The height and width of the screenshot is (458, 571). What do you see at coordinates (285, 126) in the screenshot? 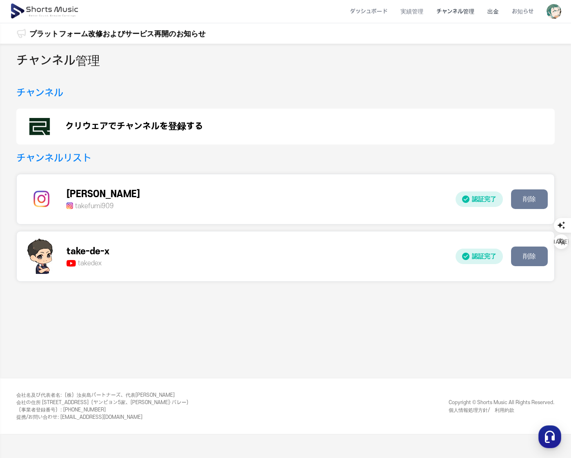
I see `a: クリウェアでチャンネルを登録する` at bounding box center [285, 126].